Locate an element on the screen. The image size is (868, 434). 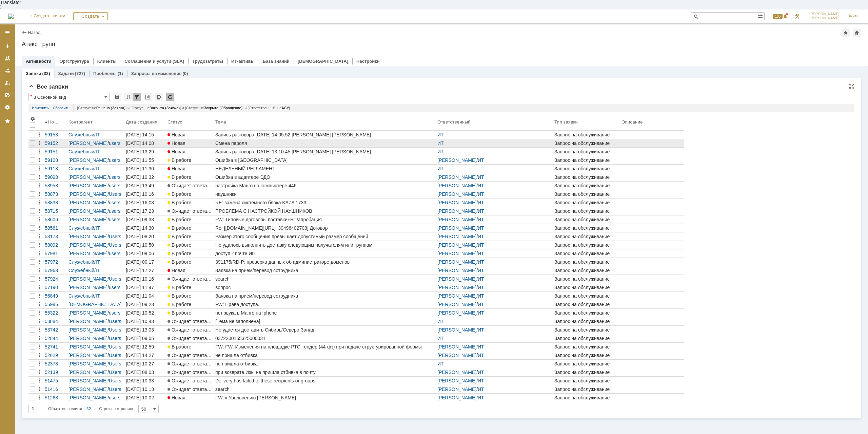
div: 58173 is located at coordinates (56, 237).